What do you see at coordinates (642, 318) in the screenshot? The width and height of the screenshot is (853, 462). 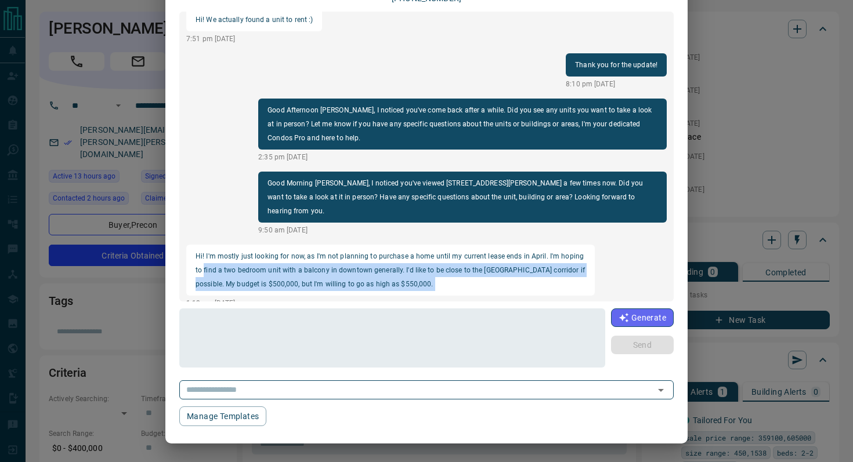 I see `button: Generate` at bounding box center [642, 318].